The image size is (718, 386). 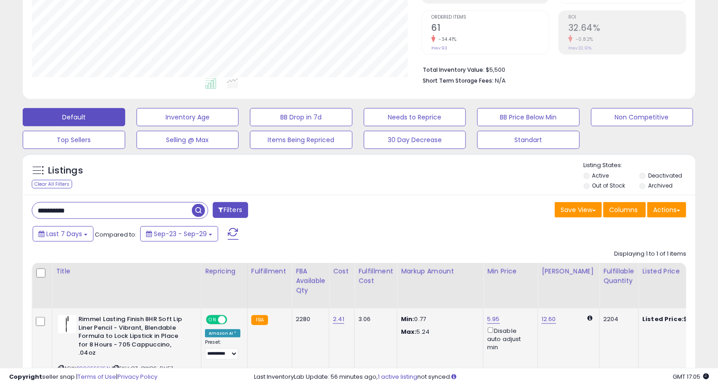 What do you see at coordinates (650, 254) in the screenshot?
I see `div: Displaying 1 to 1 of 1 items` at bounding box center [650, 254].